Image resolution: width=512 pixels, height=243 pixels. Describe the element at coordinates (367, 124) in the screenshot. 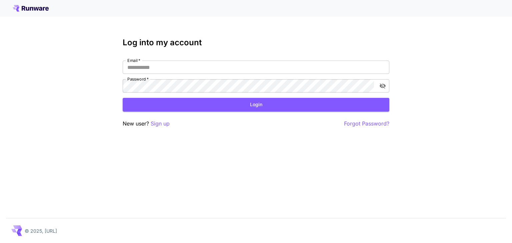

I see `p: Forgot Password?` at that location.